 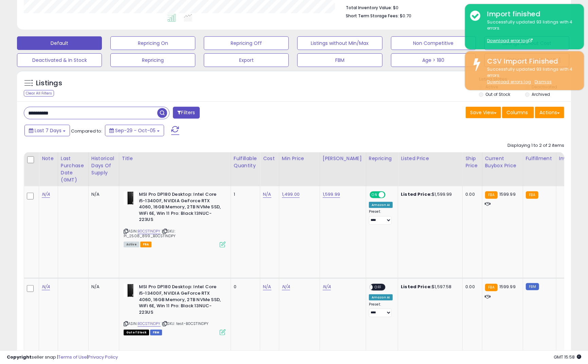 What do you see at coordinates (132, 244) in the screenshot?
I see `span: All listings currently available for purchase on Amazon` at bounding box center [132, 244].